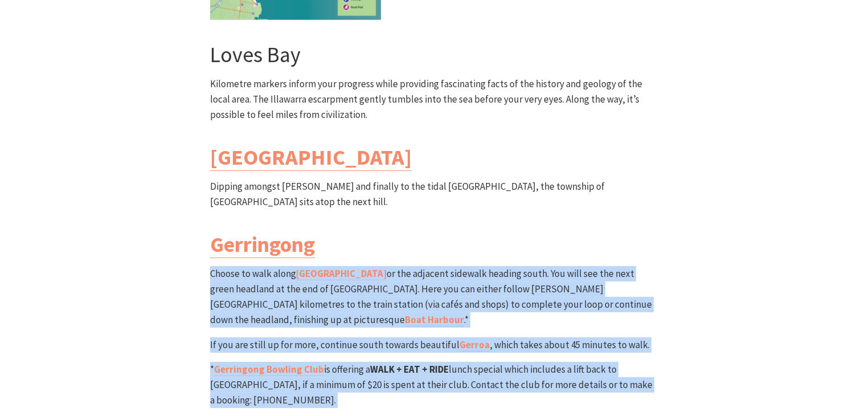 The height and width of the screenshot is (416, 866). I want to click on strong: WALK + EAT + RIDE, so click(409, 369).